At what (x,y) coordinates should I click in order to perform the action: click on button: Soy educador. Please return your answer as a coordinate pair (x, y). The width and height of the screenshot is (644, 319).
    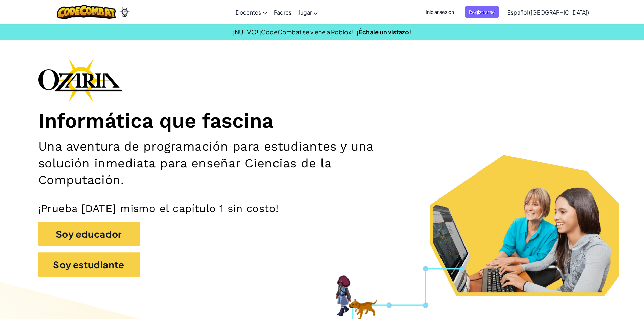
    Looking at the image, I should click on (89, 234).